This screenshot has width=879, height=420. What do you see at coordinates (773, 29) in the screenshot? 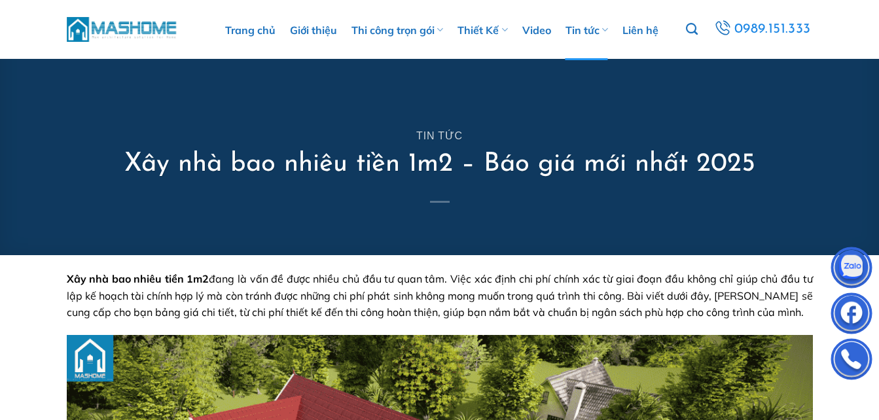
I see `span: 0989.151.333` at bounding box center [773, 29].